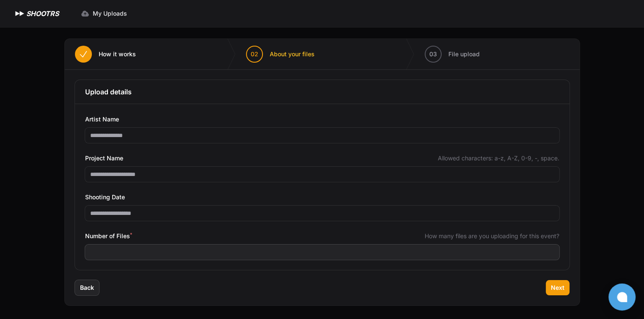 This screenshot has width=644, height=319. I want to click on button: Back, so click(87, 288).